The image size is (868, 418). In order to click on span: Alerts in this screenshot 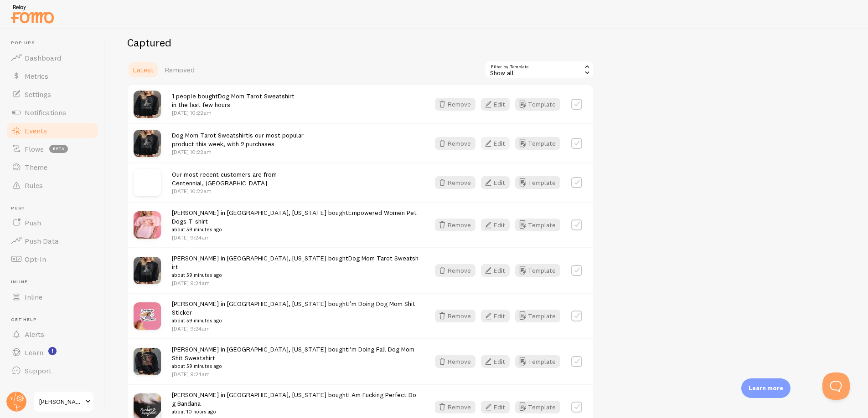, I will do `click(35, 334)`.